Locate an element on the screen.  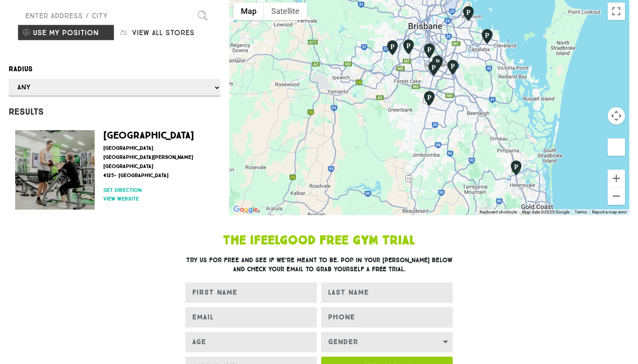
a: Click to see this area on Google Maps is located at coordinates (246, 210).